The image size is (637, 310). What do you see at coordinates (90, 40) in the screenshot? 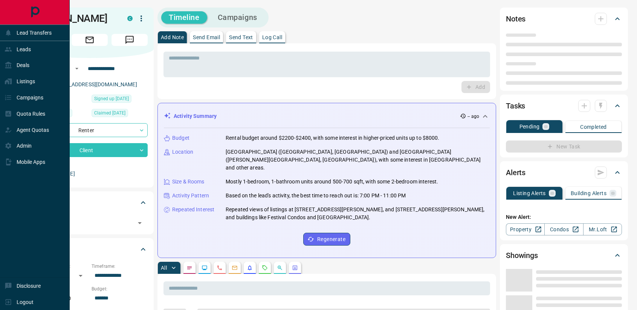
I see `span: Email` at bounding box center [90, 40].